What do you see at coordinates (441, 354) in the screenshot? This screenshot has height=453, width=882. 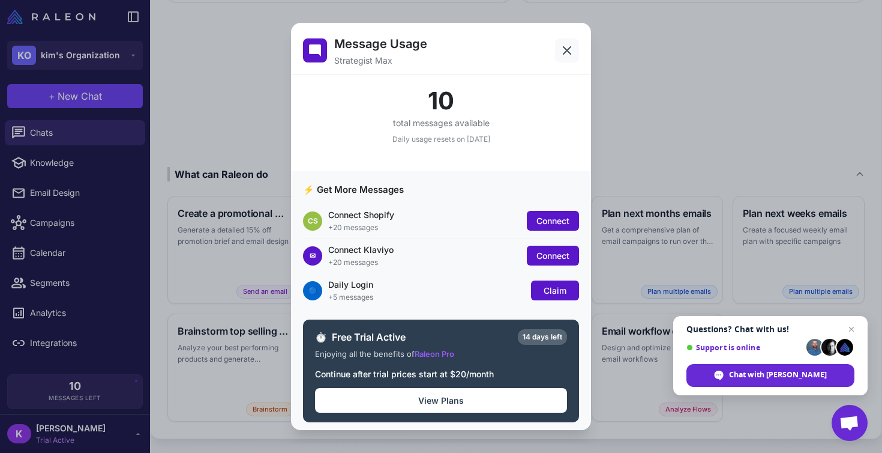 I see `div: Enjoying all the benefits of` at bounding box center [441, 354].